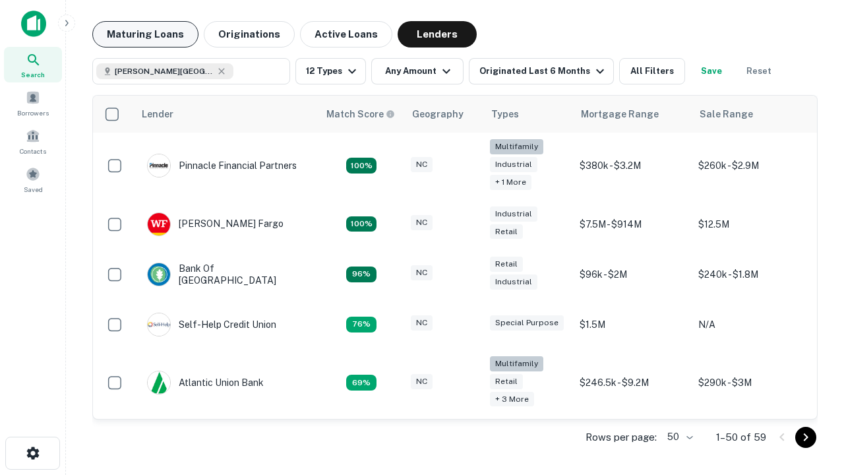  What do you see at coordinates (633, 114) in the screenshot?
I see `th: Mortgage Range` at bounding box center [633, 114].